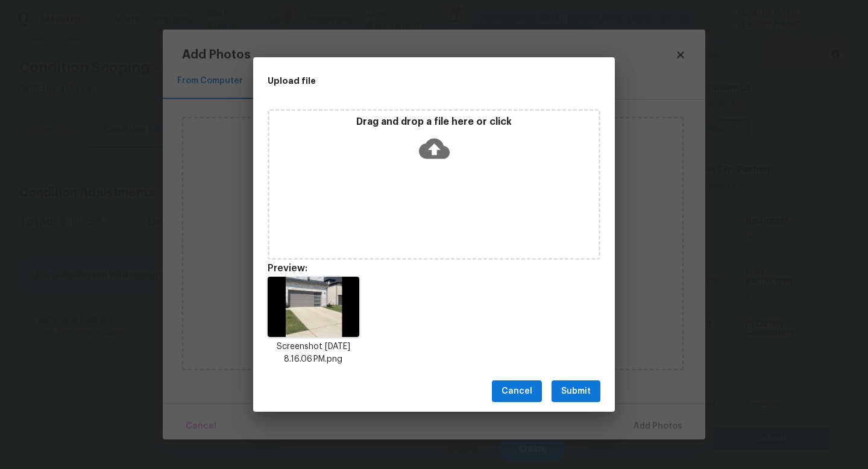 The image size is (868, 469). What do you see at coordinates (407, 81) in the screenshot?
I see `h2: Upload file` at bounding box center [407, 81].